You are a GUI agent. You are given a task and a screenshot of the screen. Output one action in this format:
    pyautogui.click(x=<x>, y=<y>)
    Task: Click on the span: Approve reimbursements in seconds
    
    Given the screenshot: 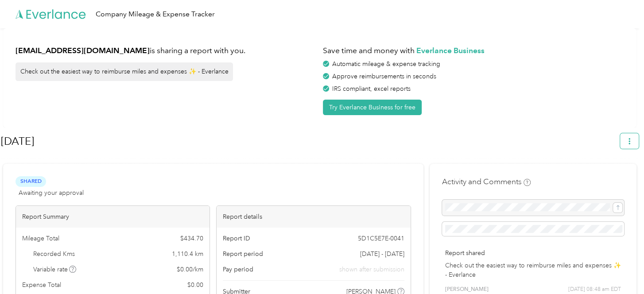 What is the action you would take?
    pyautogui.click(x=384, y=76)
    